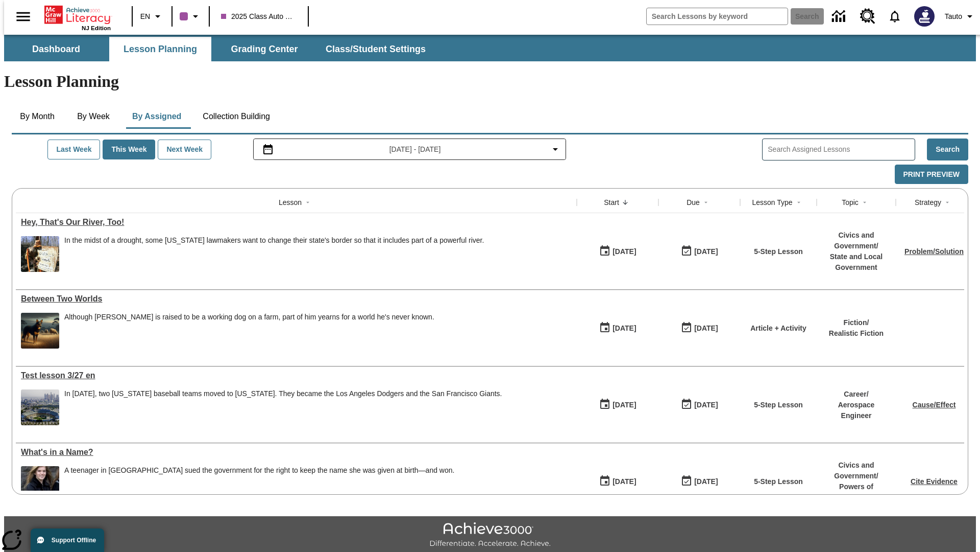 The image size is (980, 552). I want to click on div: Test lesson 3/27 en, so click(296, 376).